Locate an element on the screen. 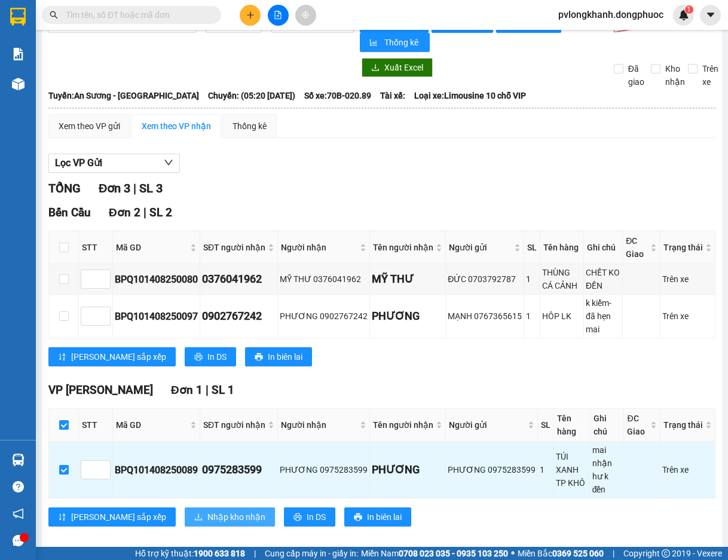 This screenshot has height=560, width=728. span: Đơn 3 is located at coordinates (114, 188).